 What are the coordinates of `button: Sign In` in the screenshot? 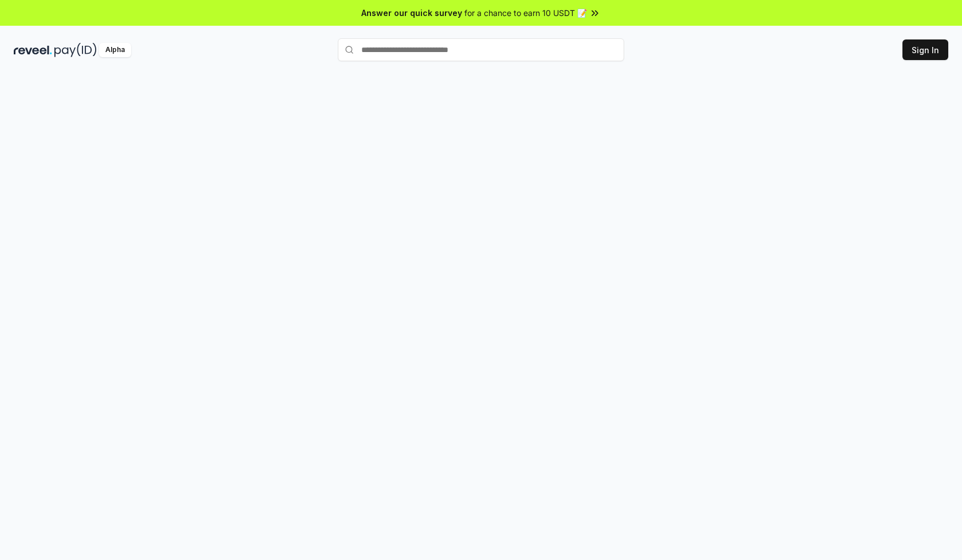 It's located at (925, 50).